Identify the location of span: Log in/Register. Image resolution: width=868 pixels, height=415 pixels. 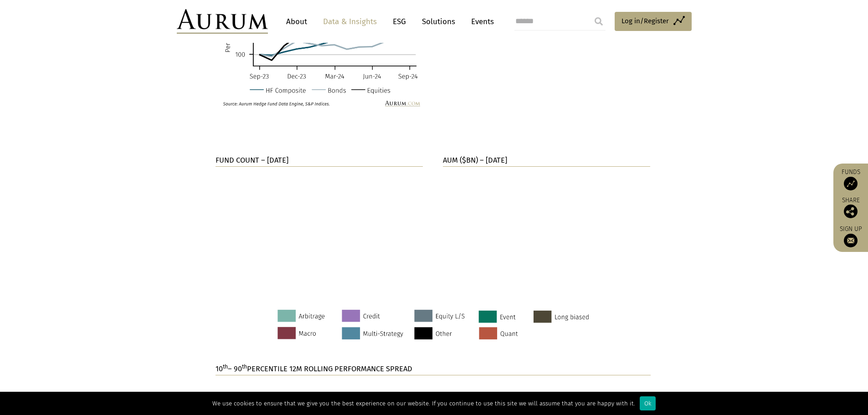
(645, 21).